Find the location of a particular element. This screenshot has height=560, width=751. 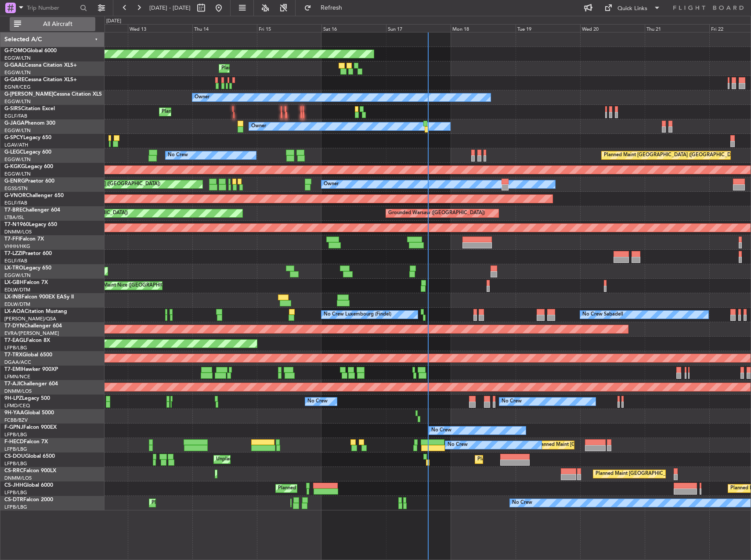

a: F-HECDFalcon 7X is located at coordinates (26, 442).